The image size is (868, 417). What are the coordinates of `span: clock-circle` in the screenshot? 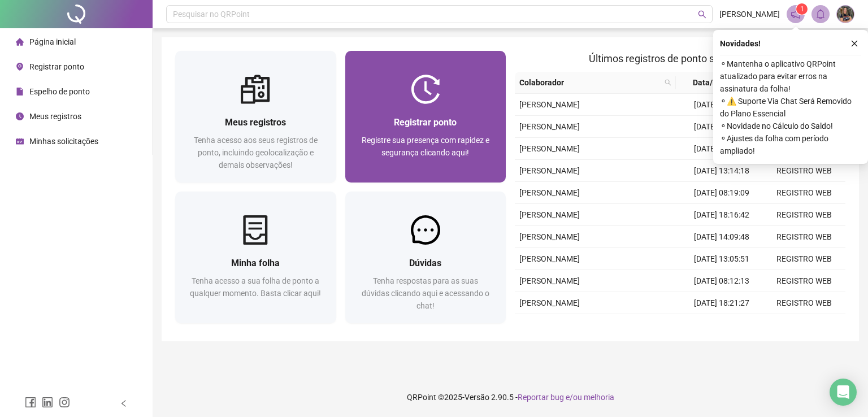 It's located at (19, 117).